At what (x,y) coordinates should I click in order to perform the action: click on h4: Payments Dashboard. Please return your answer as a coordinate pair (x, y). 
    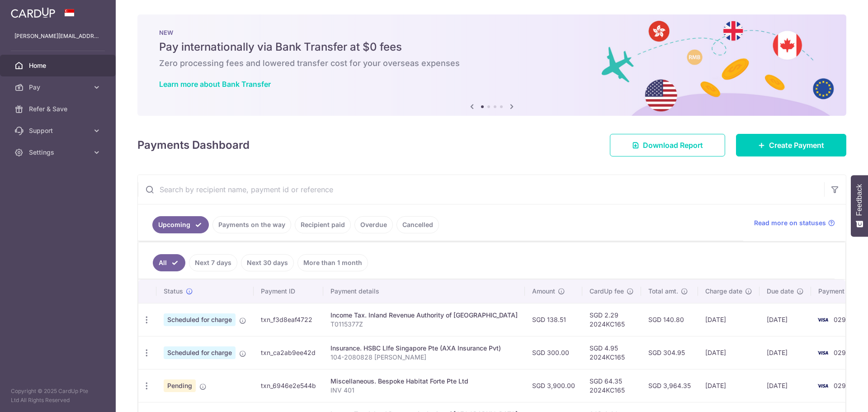
    Looking at the image, I should click on (193, 145).